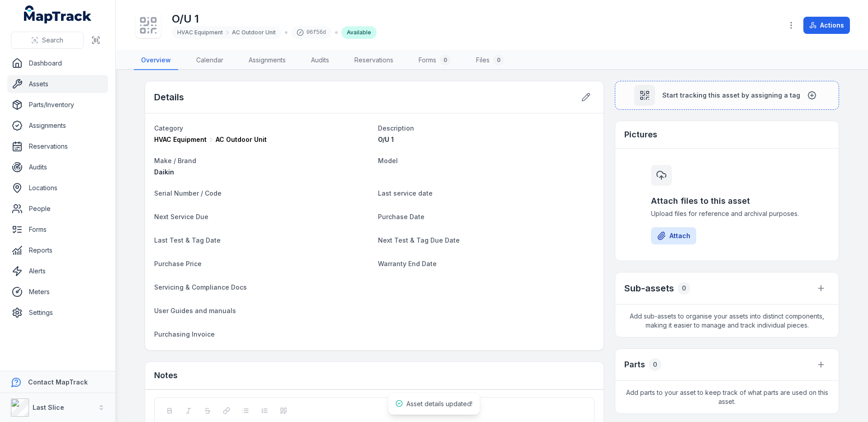  What do you see at coordinates (57, 271) in the screenshot?
I see `a: Alerts` at bounding box center [57, 271].